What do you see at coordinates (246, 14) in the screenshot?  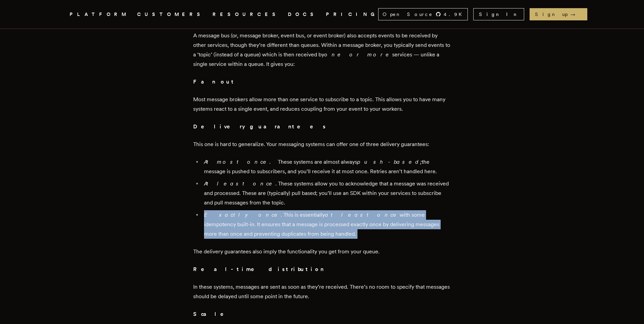 I see `span: RESOURCES` at bounding box center [246, 14].